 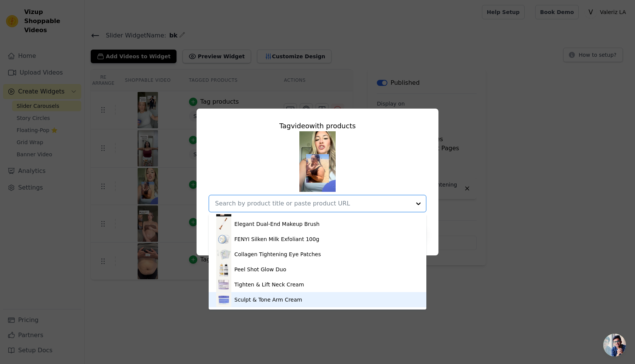 What do you see at coordinates (268, 300) in the screenshot?
I see `div: Sculpt & Tone Arm Cream` at bounding box center [268, 300].